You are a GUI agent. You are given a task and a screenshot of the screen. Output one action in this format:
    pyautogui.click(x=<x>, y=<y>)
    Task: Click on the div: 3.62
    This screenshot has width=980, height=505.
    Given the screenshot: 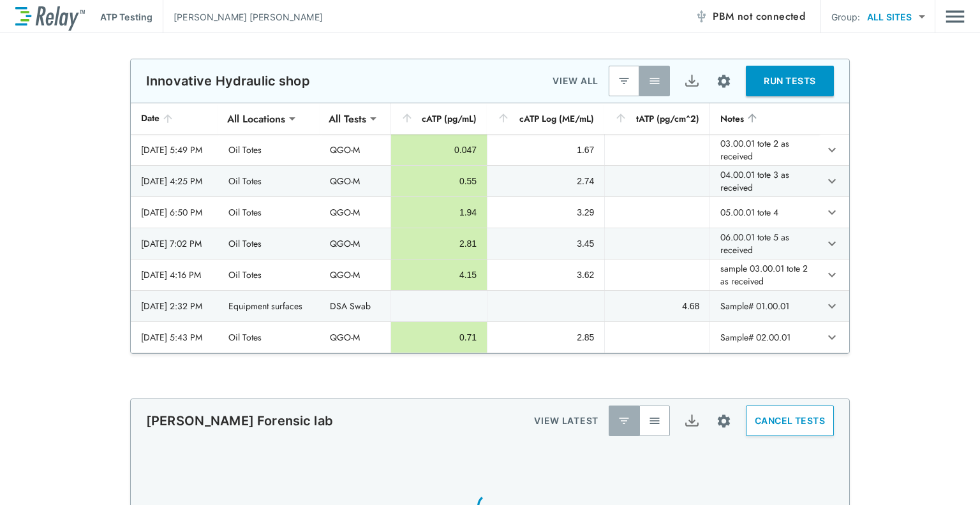 What is the action you would take?
    pyautogui.click(x=545, y=275)
    